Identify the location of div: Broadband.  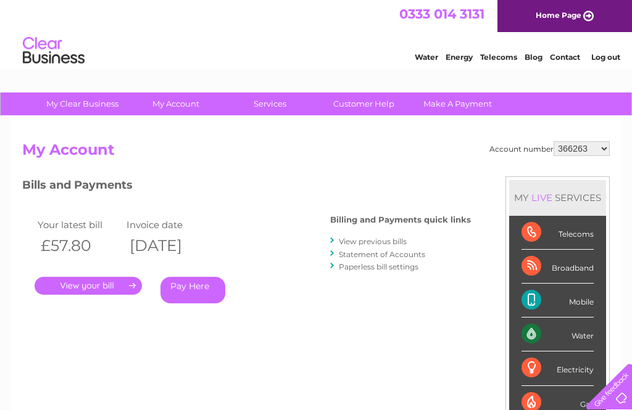
(557, 266).